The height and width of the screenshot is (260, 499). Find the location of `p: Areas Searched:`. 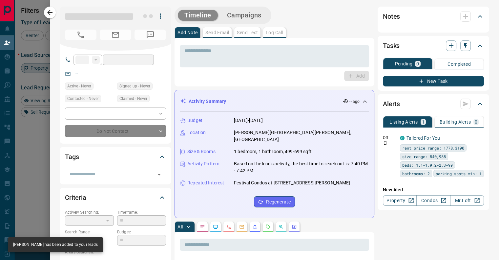

p: Areas Searched: is located at coordinates (115, 252).